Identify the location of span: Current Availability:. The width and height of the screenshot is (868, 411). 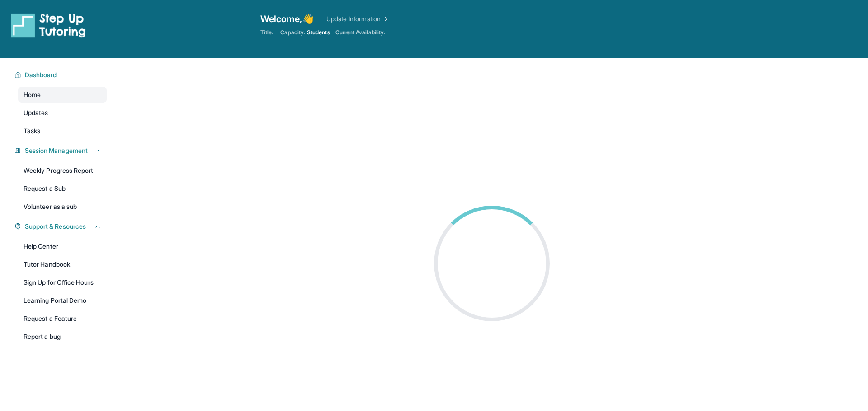
(360, 33).